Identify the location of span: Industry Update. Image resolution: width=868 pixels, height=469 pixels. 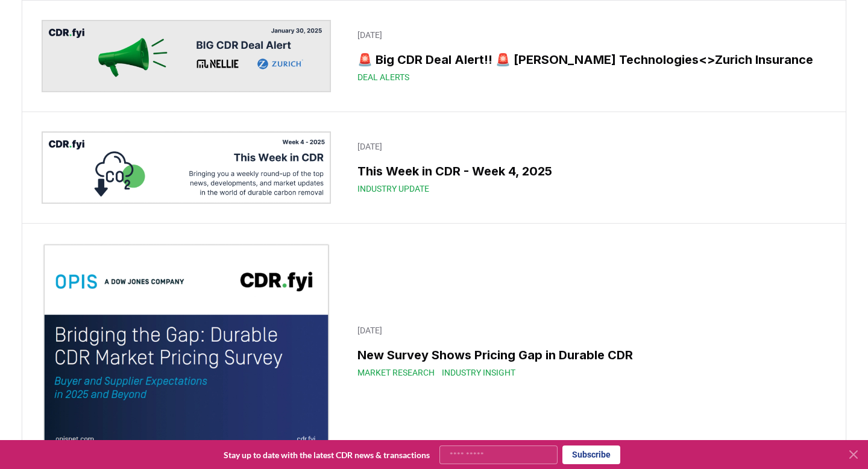
(393, 189).